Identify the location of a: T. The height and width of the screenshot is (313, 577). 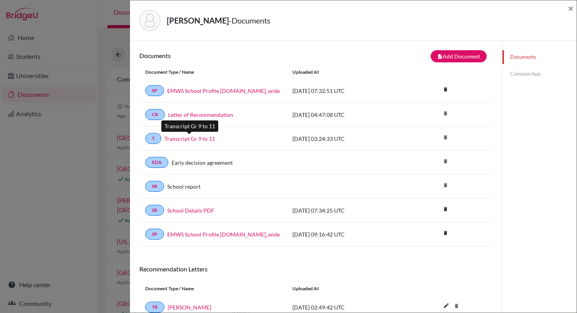
(153, 139).